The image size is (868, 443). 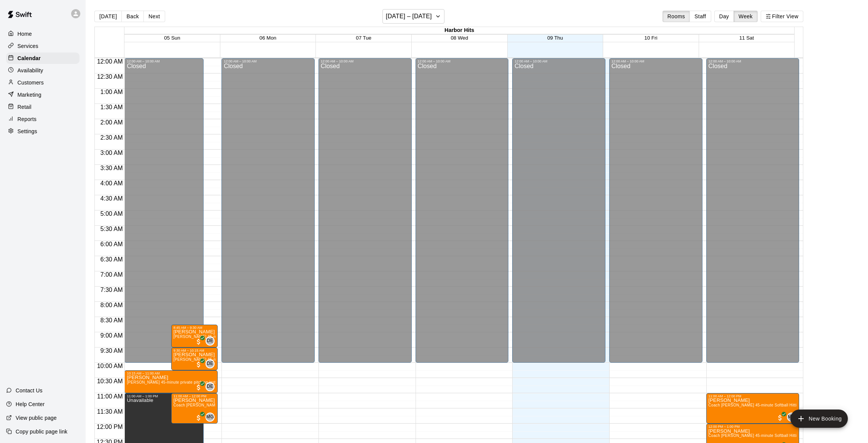 What do you see at coordinates (363, 38) in the screenshot?
I see `span: 07 Tue` at bounding box center [363, 38].